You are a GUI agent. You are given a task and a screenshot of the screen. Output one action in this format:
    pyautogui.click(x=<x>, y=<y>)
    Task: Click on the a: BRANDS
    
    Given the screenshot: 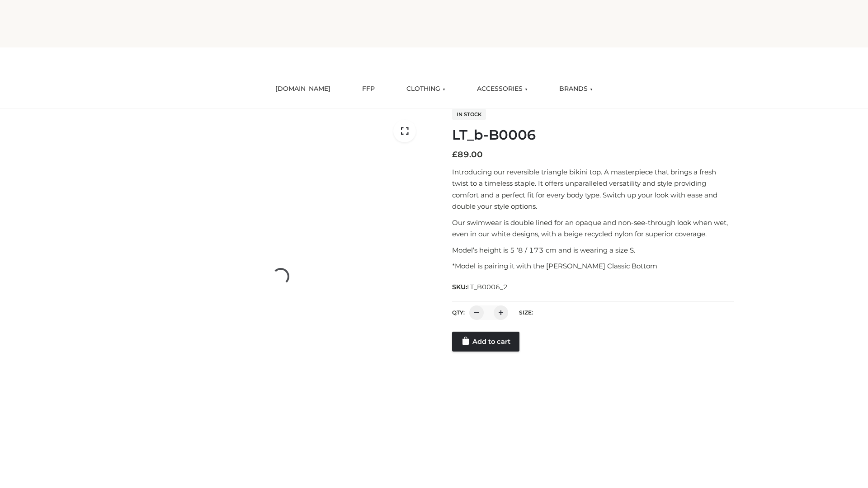 What is the action you would take?
    pyautogui.click(x=576, y=89)
    